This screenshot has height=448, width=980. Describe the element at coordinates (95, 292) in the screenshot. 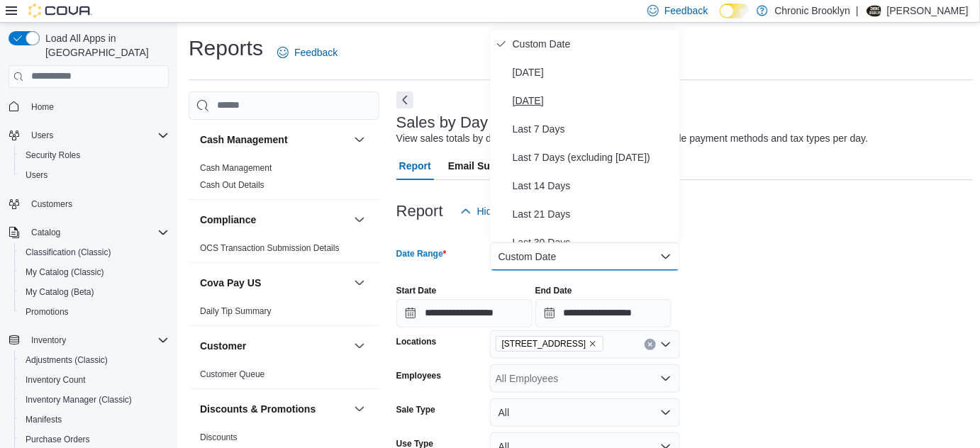

I see `button: My Catalog (Beta)` at that location.